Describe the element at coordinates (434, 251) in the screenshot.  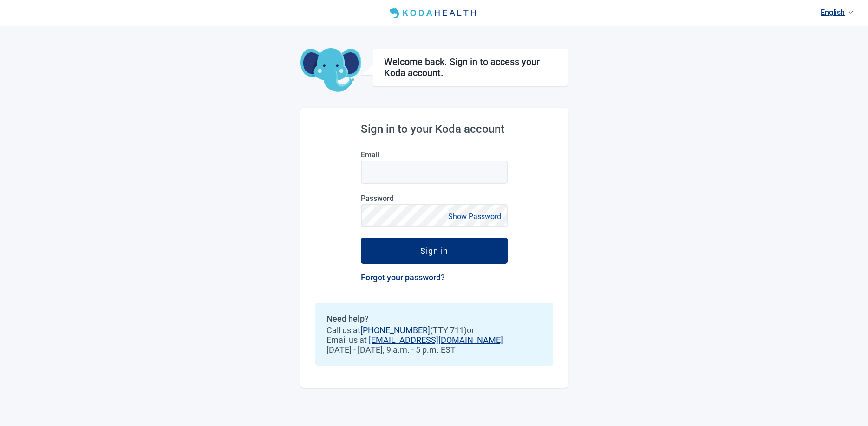
I see `div: Sign in` at that location.